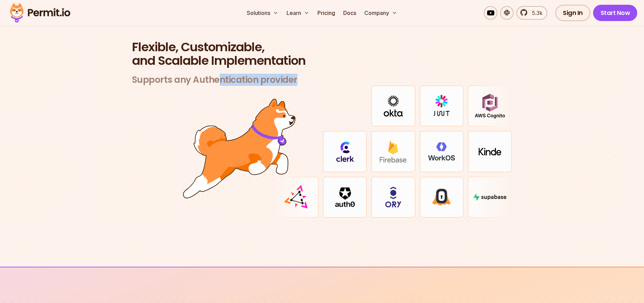 The width and height of the screenshot is (644, 303). Describe the element at coordinates (573, 13) in the screenshot. I see `a: Sign In` at that location.